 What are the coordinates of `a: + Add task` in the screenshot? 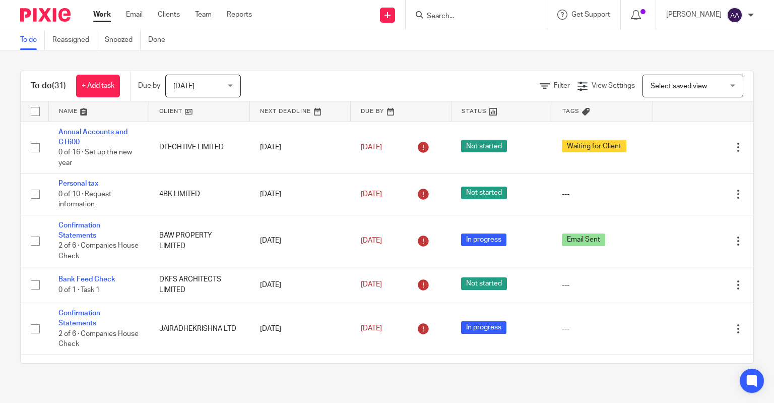 It's located at (98, 86).